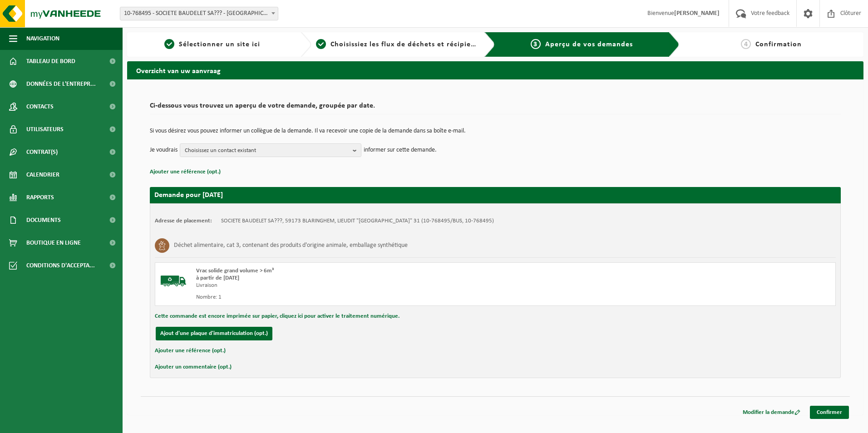  I want to click on p: Je voudrais, so click(163, 150).